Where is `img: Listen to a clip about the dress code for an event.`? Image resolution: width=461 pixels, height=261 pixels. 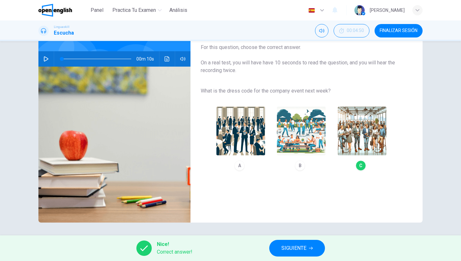
img: Listen to a clip about the dress code for an event. is located at coordinates (114, 144).